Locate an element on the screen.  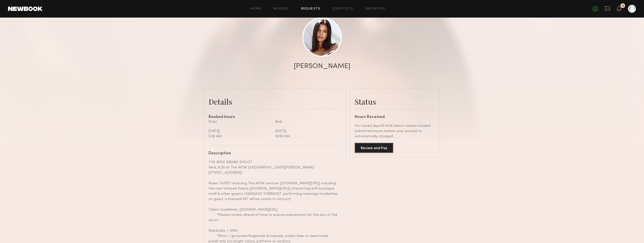
div: Status is located at coordinates (395, 101).